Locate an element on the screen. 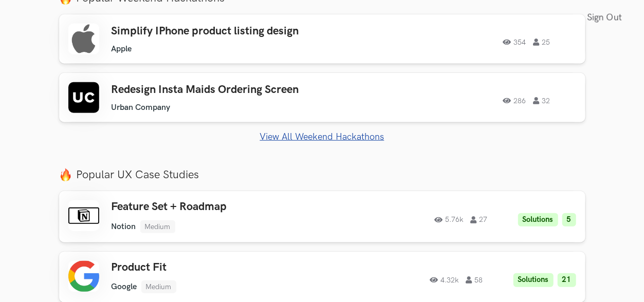 This screenshot has height=302, width=644. span: 32 is located at coordinates (542, 100).